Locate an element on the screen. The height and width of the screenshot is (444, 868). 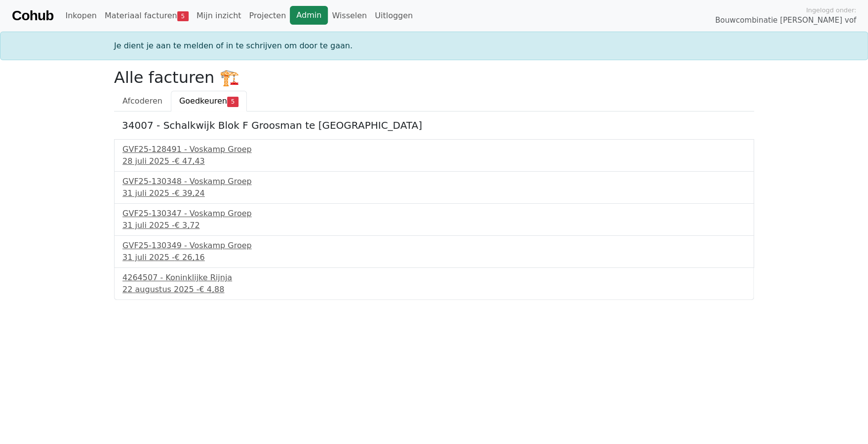
div: 4264507 - Koninklijke Rijnja is located at coordinates (434, 278).